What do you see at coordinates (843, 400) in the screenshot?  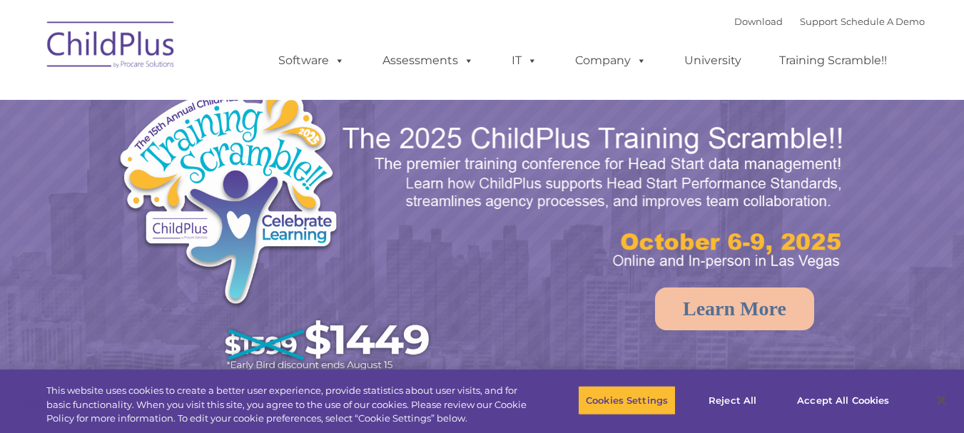 I see `button: Accept All Cookies` at bounding box center [843, 400].